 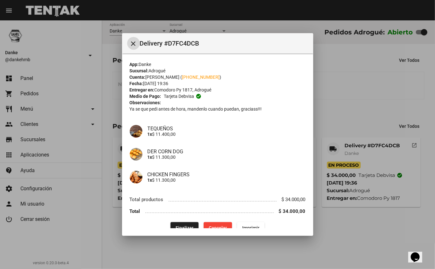 What do you see at coordinates (224, 43) in the screenshot?
I see `span: Delivery #D7FC4DCB` at bounding box center [224, 43].